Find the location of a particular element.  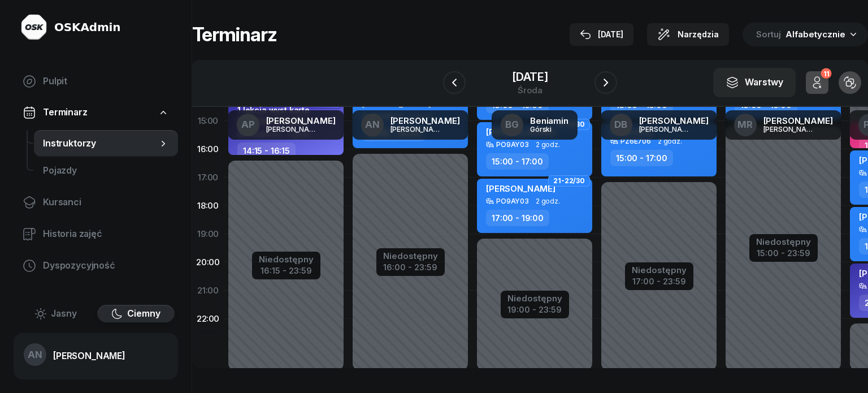

span: Kursanci is located at coordinates (105, 202).